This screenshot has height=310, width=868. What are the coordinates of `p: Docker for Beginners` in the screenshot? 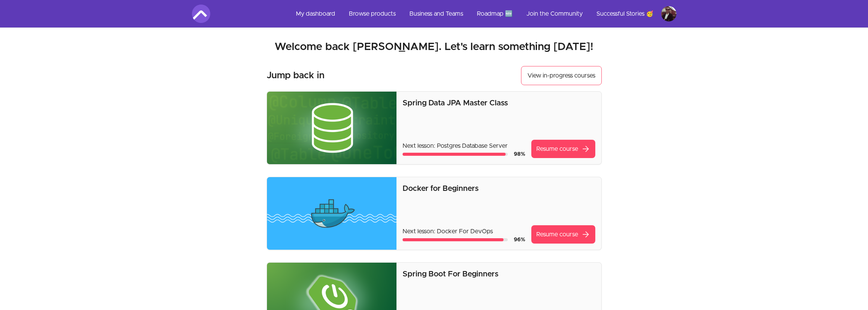 It's located at (498, 189).